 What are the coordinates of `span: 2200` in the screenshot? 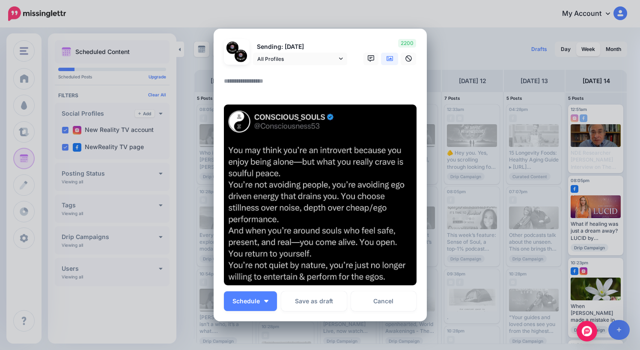 It's located at (407, 43).